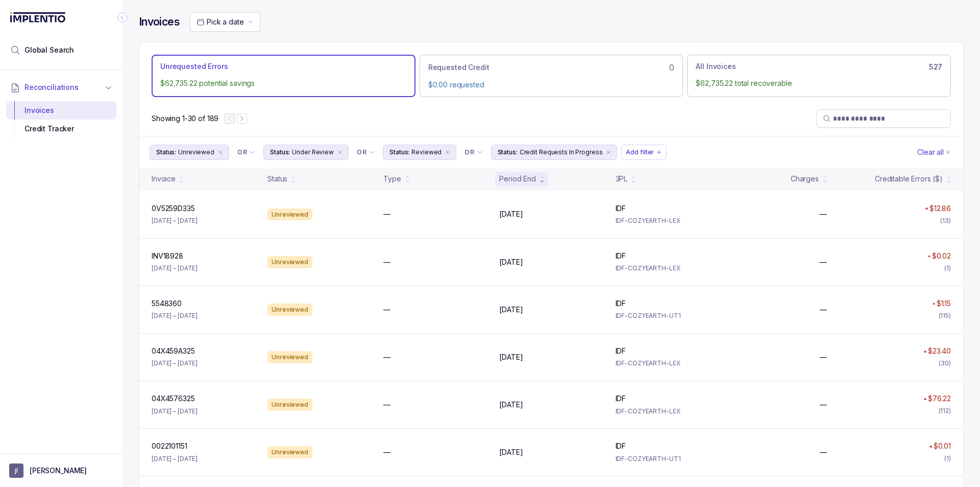  What do you see at coordinates (940, 399) in the screenshot?
I see `p: $76.22` at bounding box center [940, 399].